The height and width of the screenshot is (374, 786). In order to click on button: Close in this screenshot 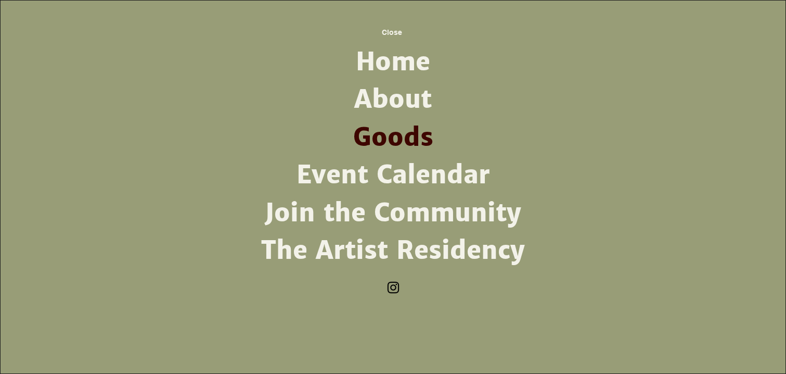, I will do `click(392, 32)`.